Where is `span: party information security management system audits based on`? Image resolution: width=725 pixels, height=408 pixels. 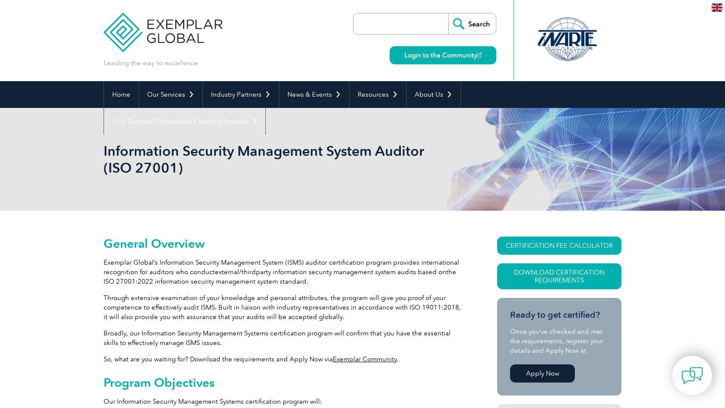 span: party information security management system audits based on is located at coordinates (351, 272).